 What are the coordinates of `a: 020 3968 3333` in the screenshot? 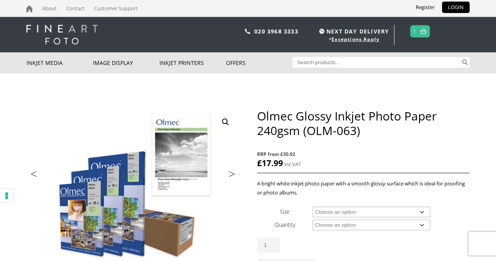 It's located at (277, 31).